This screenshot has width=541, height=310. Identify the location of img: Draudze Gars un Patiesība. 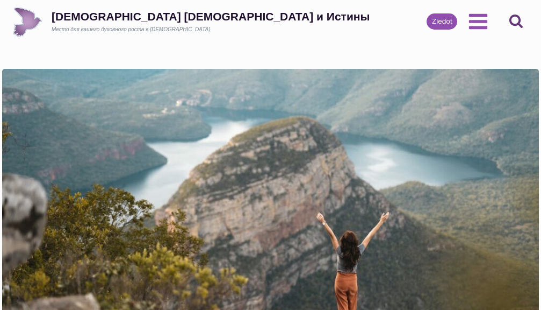
(27, 22).